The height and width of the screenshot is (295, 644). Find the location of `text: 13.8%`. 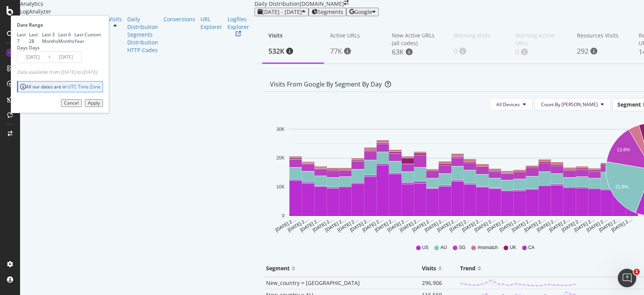

text: 13.8% is located at coordinates (623, 150).